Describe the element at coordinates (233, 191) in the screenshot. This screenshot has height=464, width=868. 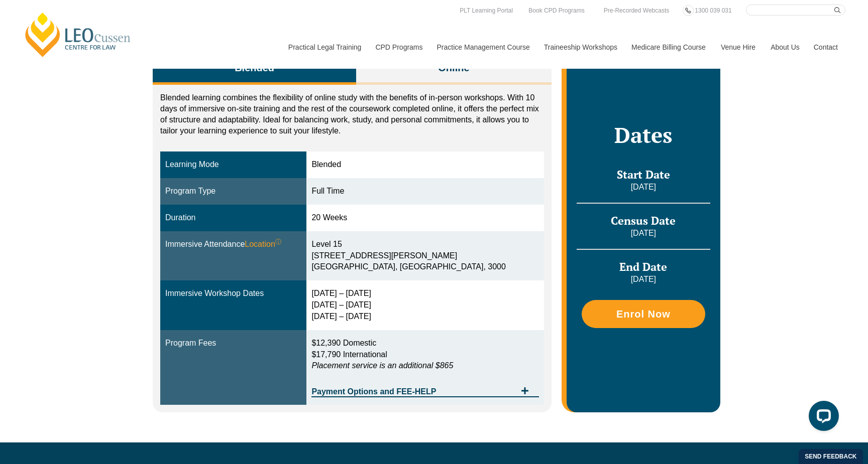
I see `div: Program Type` at that location.